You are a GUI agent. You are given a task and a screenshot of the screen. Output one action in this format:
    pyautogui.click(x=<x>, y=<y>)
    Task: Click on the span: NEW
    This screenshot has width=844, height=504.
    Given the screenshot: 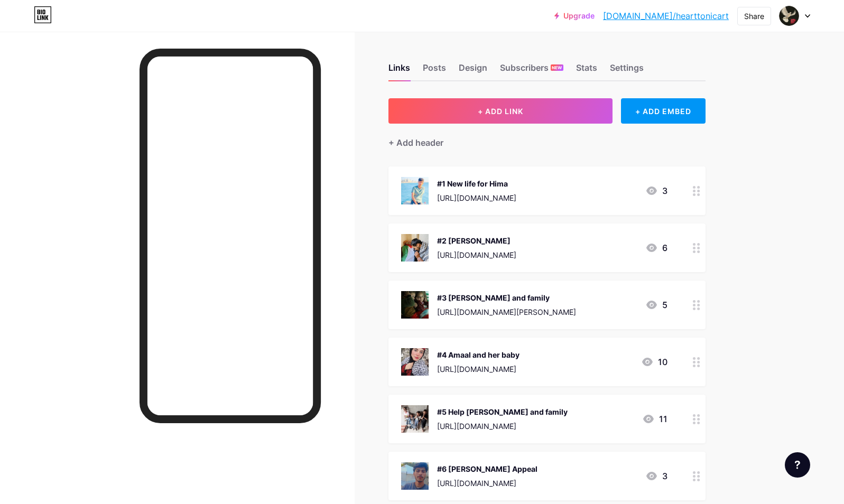 What is the action you would take?
    pyautogui.click(x=556, y=68)
    